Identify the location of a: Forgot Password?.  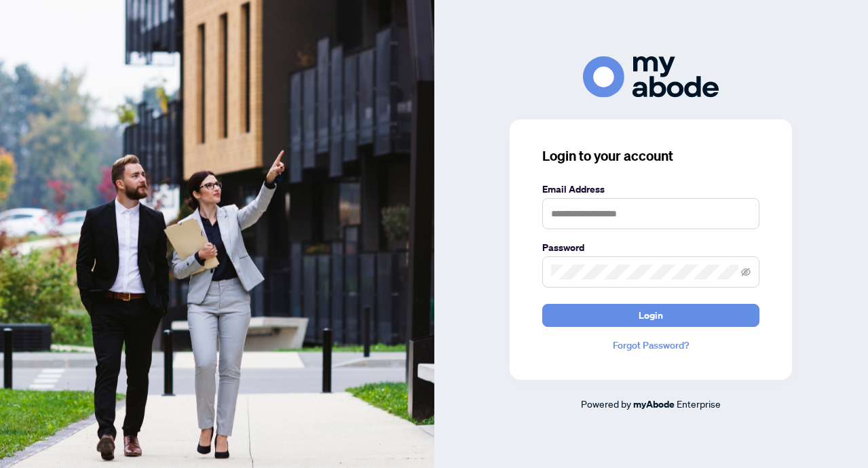
(651, 345).